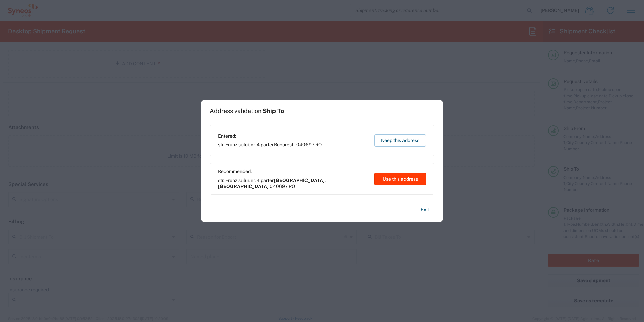 The image size is (644, 322). Describe the element at coordinates (273, 111) in the screenshot. I see `span: Ship To` at that location.